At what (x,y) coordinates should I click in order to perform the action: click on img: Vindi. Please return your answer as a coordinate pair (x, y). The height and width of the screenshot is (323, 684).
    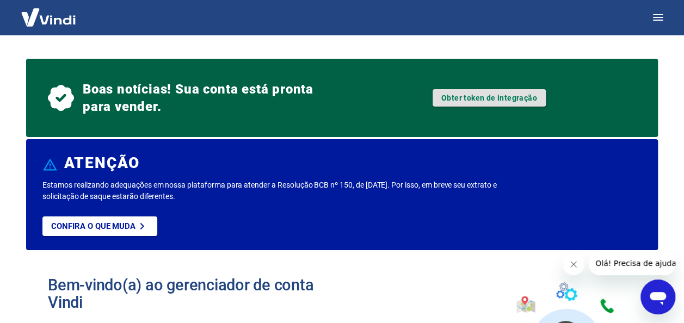
    Looking at the image, I should click on (48, 17).